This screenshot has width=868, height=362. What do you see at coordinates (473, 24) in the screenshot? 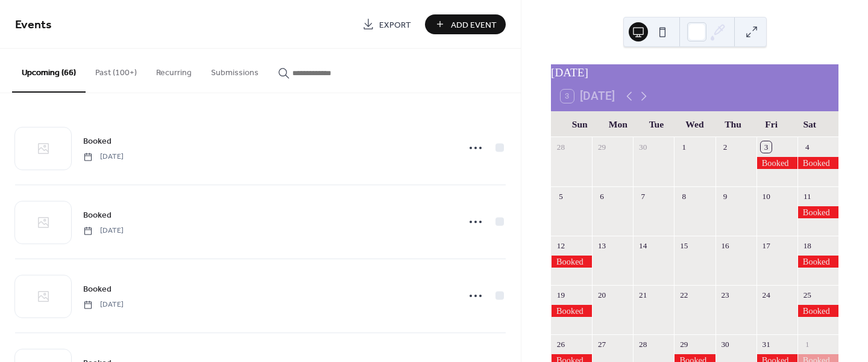
I see `span: Add Event` at bounding box center [473, 24].